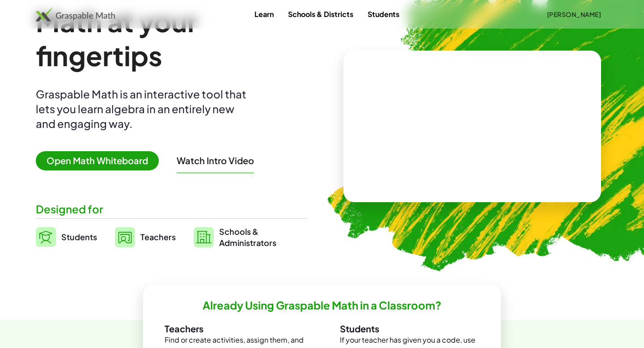  I want to click on h2: Already Using Graspable Math in a Classroom?, so click(322, 305).